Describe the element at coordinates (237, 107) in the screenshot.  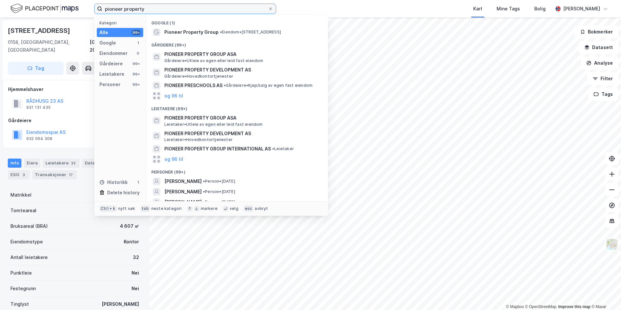
I see `div: Leietakere (99+)` at that location.